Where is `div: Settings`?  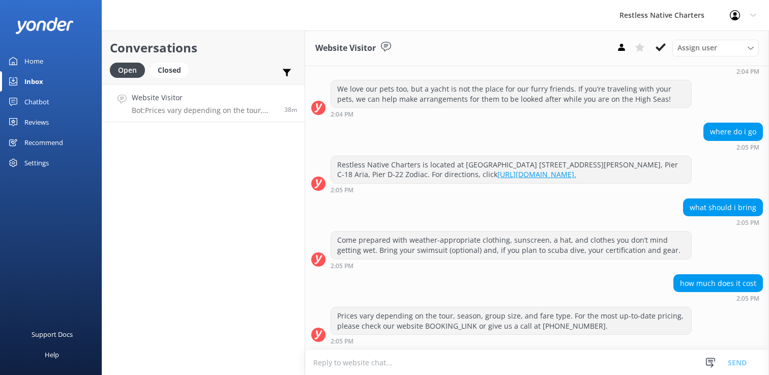
div: Settings is located at coordinates (37, 163).